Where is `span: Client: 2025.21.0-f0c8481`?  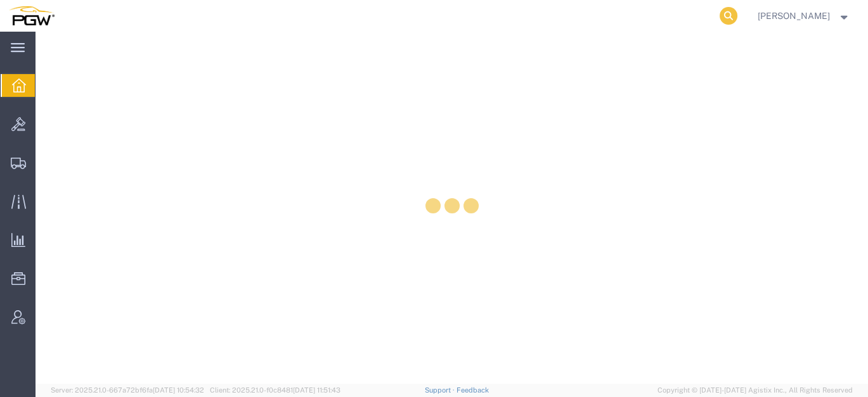
span: Client: 2025.21.0-f0c8481 is located at coordinates (275, 390).